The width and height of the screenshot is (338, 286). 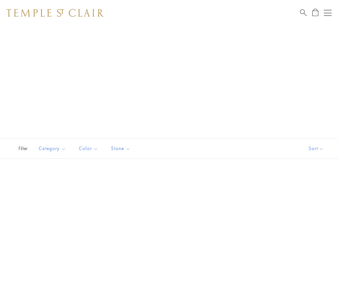 What do you see at coordinates (121, 148) in the screenshot?
I see `button: Stone` at bounding box center [121, 148].